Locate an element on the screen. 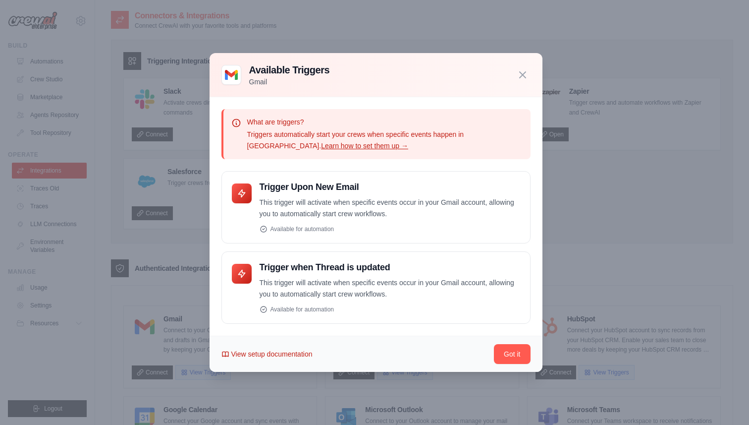 Image resolution: width=749 pixels, height=425 pixels. p: Gmail is located at coordinates (289, 82).